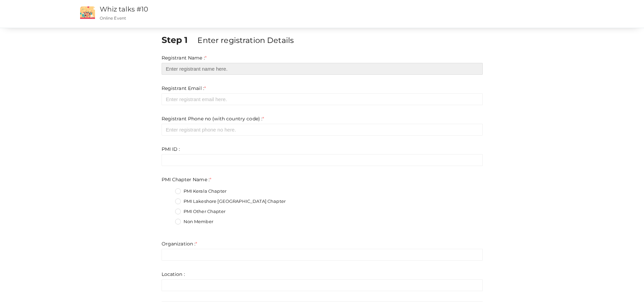 Image resolution: width=644 pixels, height=308 pixels. Describe the element at coordinates (200, 212) in the screenshot. I see `label: PMI Other Chapter` at that location.